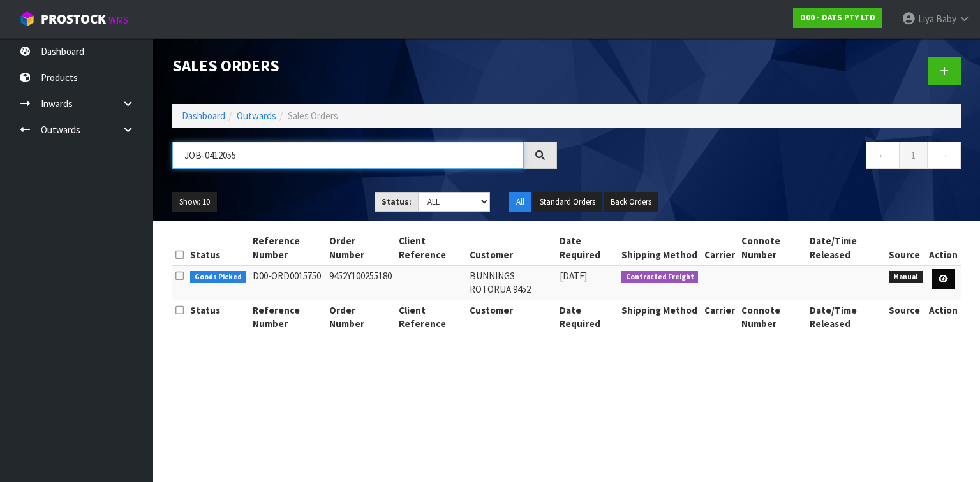 The height and width of the screenshot is (482, 980). I want to click on button: Back Orders, so click(631, 202).